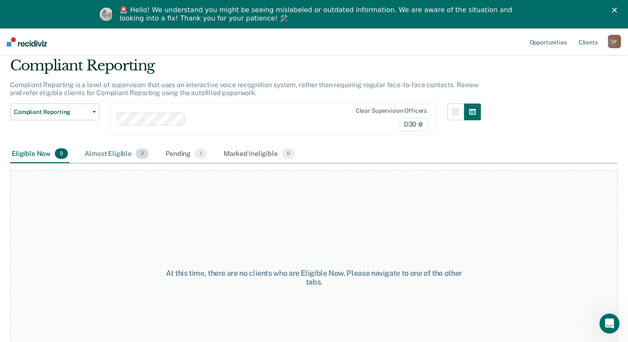  Describe the element at coordinates (392, 111) in the screenshot. I see `div: Clear supervision officers` at that location.